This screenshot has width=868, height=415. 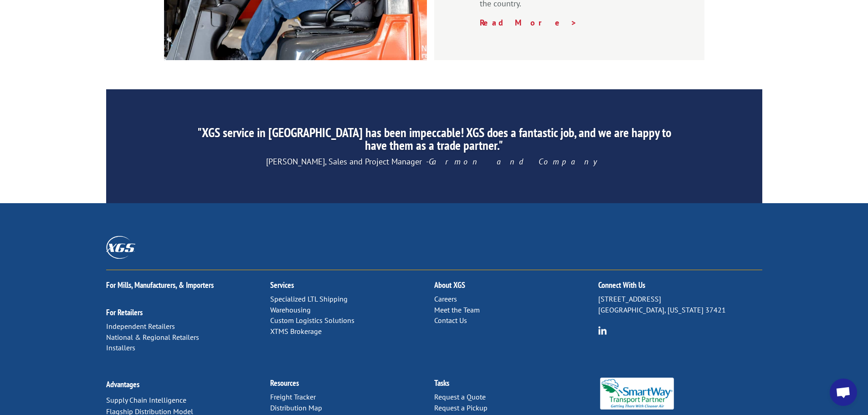 I want to click on div: Open chat, so click(x=843, y=393).